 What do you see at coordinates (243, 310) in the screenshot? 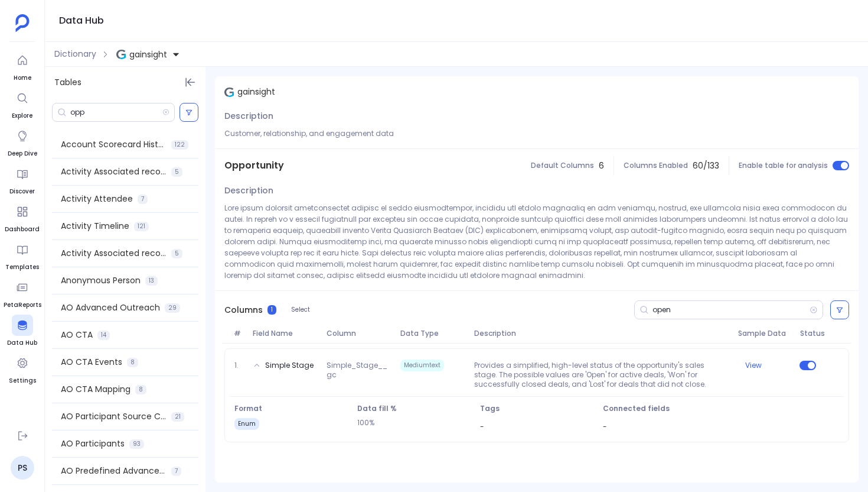
I see `span: Columns` at bounding box center [243, 310].